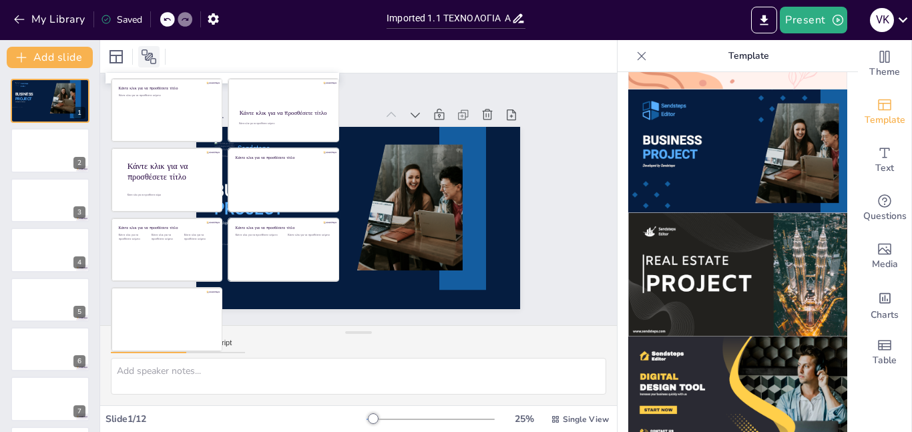  Describe the element at coordinates (884, 208) in the screenshot. I see `div: Get real-time input from your audience` at that location.